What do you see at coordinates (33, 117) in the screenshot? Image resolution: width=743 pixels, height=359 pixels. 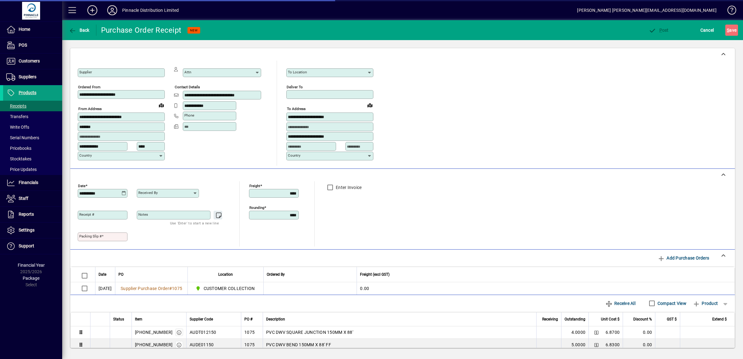 I see `a: Transfers` at bounding box center [33, 117].